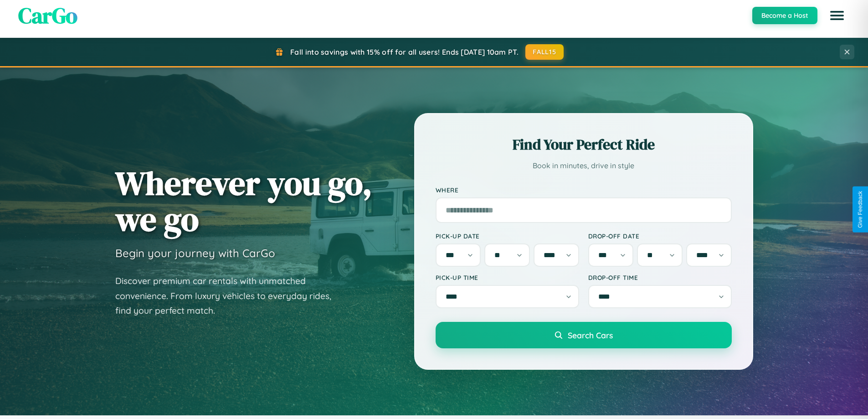 This screenshot has height=419, width=868. I want to click on span: CarGo, so click(48, 15).